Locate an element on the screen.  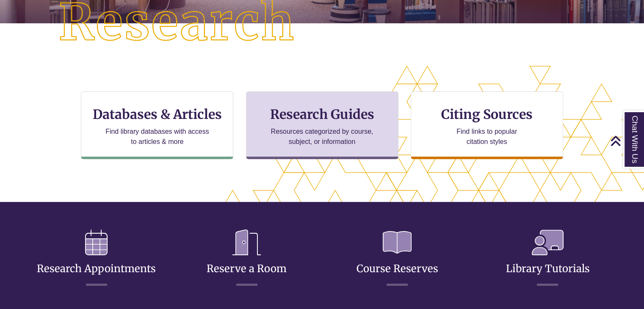
a: Research Guides Resources categorized by course, subject, or information is located at coordinates (322, 125).